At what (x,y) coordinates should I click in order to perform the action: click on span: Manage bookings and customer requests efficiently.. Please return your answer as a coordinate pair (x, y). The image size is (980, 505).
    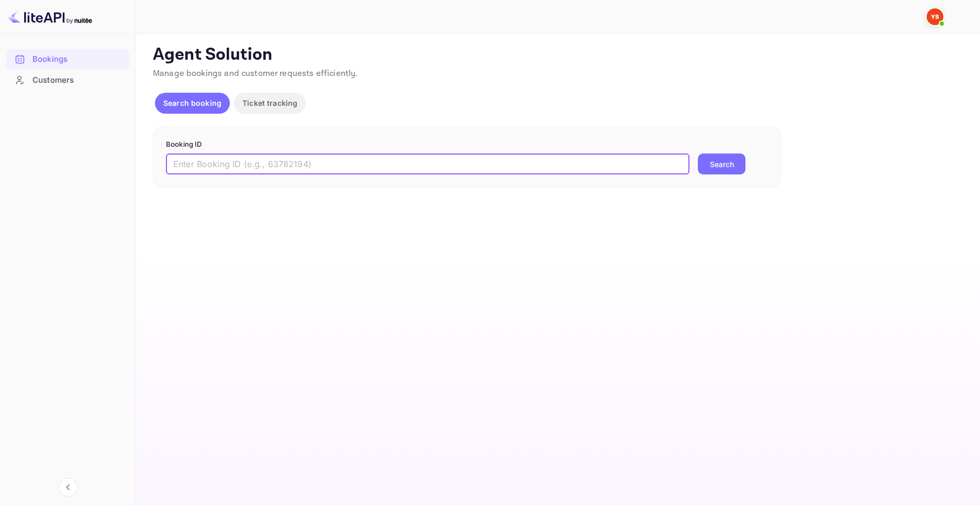
    Looking at the image, I should click on (256, 73).